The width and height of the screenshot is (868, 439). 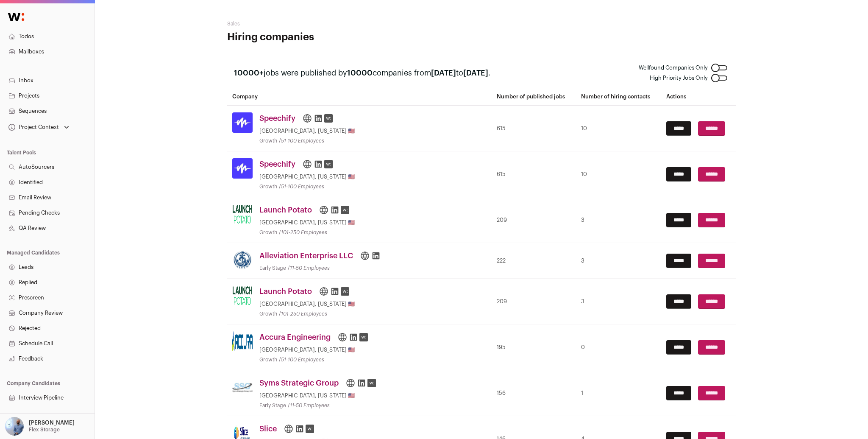 What do you see at coordinates (619, 97) in the screenshot?
I see `th: Number of hiring contacts` at bounding box center [619, 97].